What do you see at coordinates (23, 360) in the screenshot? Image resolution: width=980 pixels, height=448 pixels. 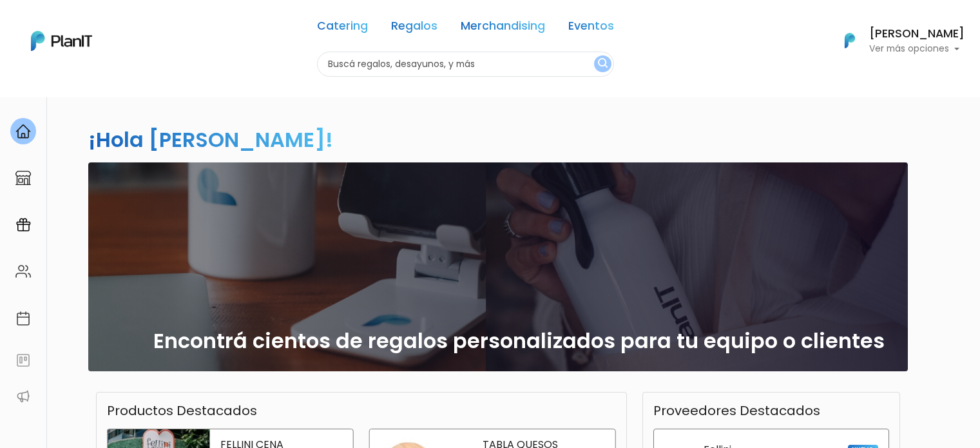 I see `img: feedback-78b5a0c8f98aac82b08bfc38622c3050aee476f2c9584af64705fc4e61158814.svg` at bounding box center [23, 360].